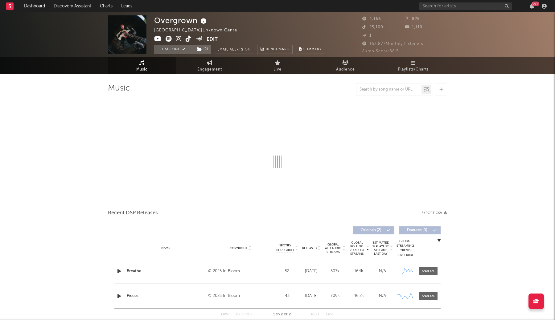 The image size is (555, 320). What do you see at coordinates (225, 315) in the screenshot?
I see `button: First` at bounding box center [225, 315].